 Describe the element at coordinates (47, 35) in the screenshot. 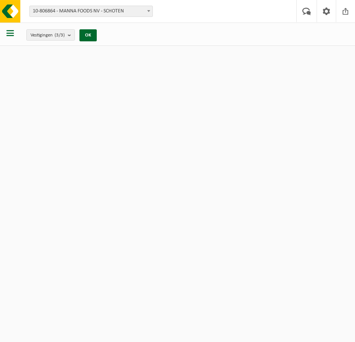

I see `span: Vestigingen` at that location.